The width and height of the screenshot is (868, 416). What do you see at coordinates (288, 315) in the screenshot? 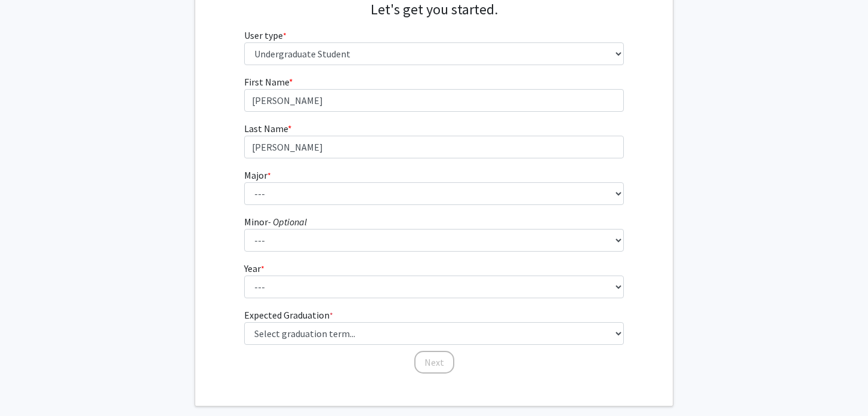
I see `label: Expected Graduation` at bounding box center [288, 315].